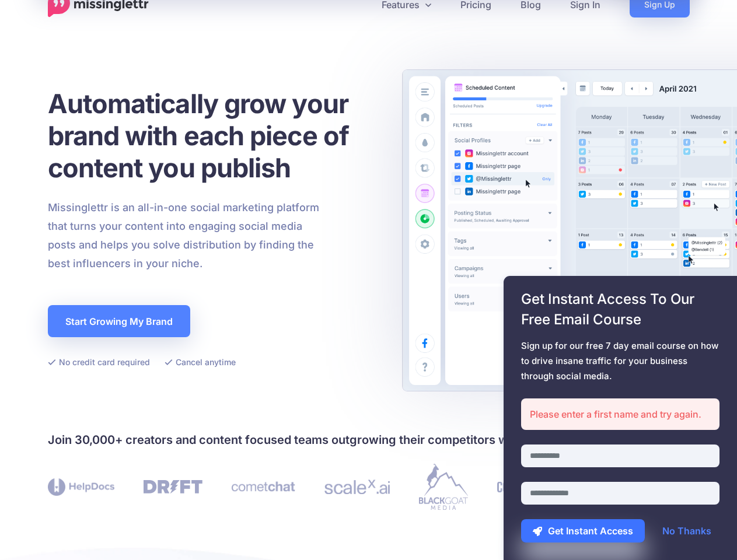  Describe the element at coordinates (119, 321) in the screenshot. I see `a: Start Growing My Brand` at that location.